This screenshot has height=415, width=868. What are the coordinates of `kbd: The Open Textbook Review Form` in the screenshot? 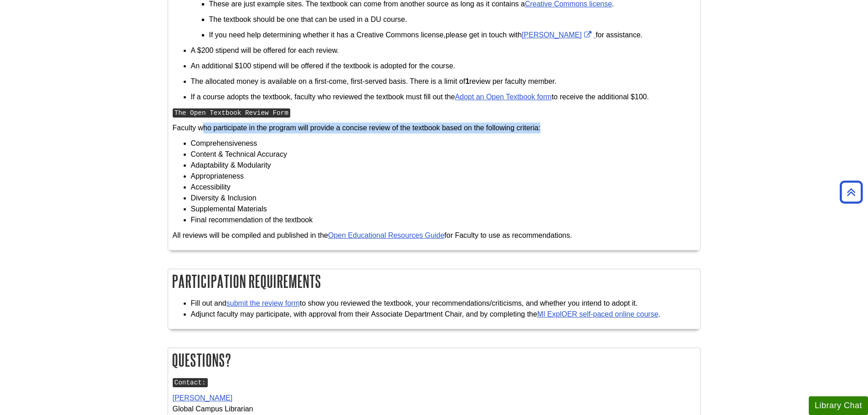 It's located at (231, 113).